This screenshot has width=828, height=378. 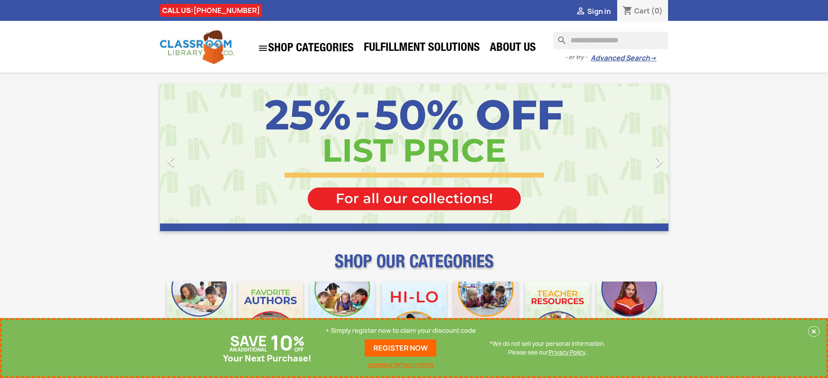 What do you see at coordinates (197, 47) in the screenshot?
I see `img: Classroom Library Company` at bounding box center [197, 47].